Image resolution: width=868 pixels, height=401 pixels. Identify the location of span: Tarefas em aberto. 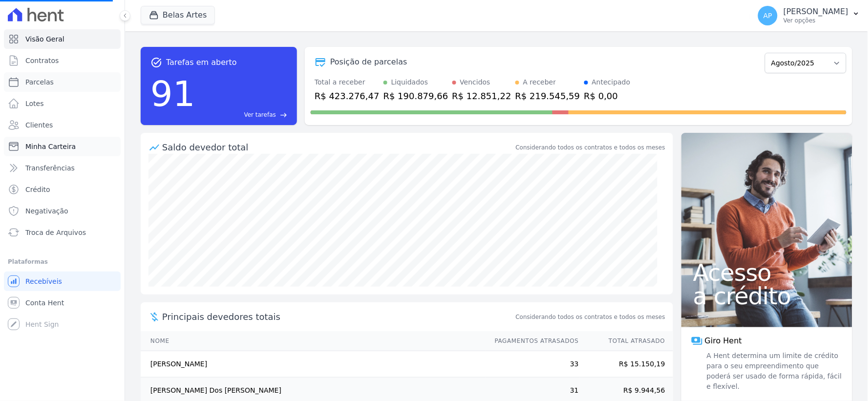
(201, 63).